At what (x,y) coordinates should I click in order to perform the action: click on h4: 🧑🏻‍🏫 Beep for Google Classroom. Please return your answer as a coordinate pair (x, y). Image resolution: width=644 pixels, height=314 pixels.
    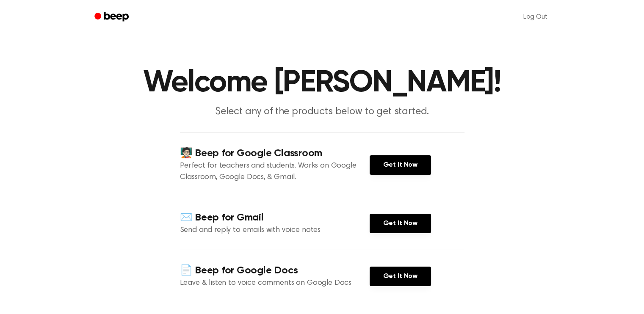
    Looking at the image, I should click on (275, 153).